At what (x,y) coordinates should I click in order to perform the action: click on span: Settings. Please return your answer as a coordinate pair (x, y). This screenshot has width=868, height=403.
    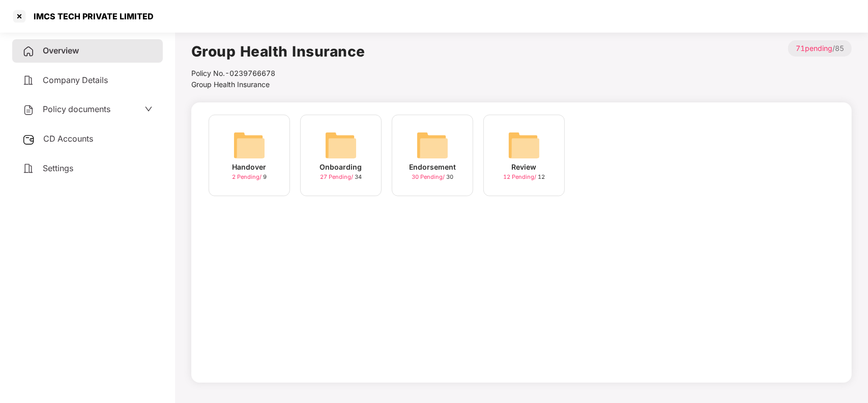
    Looking at the image, I should click on (58, 168).